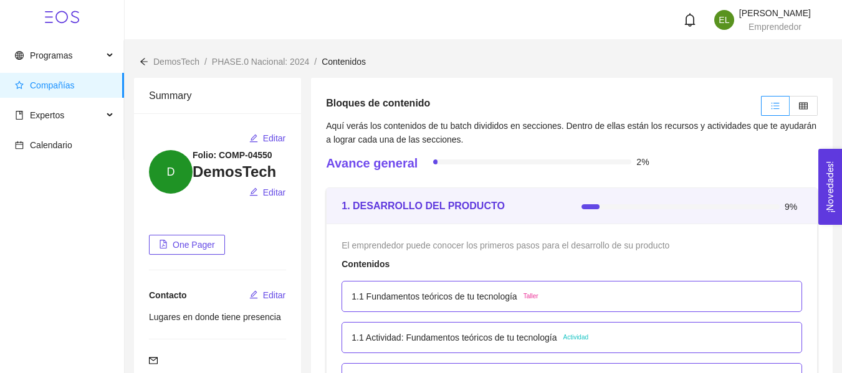 The height and width of the screenshot is (373, 842). I want to click on span: 2%, so click(645, 162).